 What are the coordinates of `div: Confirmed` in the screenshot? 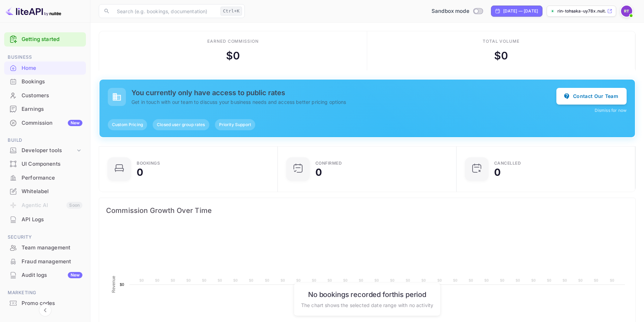 It's located at (329, 163).